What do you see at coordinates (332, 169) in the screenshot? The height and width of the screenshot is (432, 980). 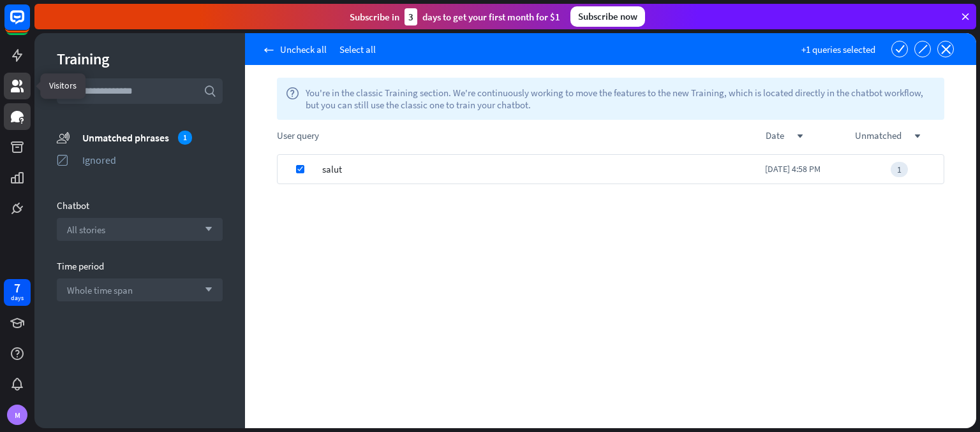 I see `span: salut` at bounding box center [332, 169].